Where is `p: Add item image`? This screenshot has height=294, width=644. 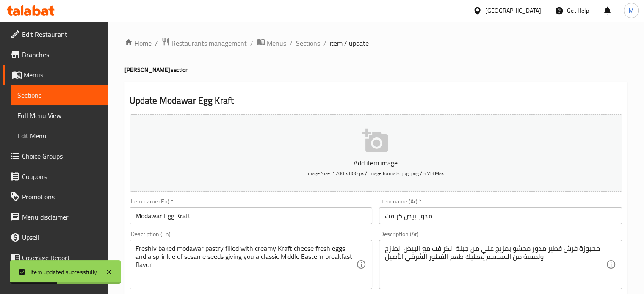 p: Add item image is located at coordinates (375, 163).